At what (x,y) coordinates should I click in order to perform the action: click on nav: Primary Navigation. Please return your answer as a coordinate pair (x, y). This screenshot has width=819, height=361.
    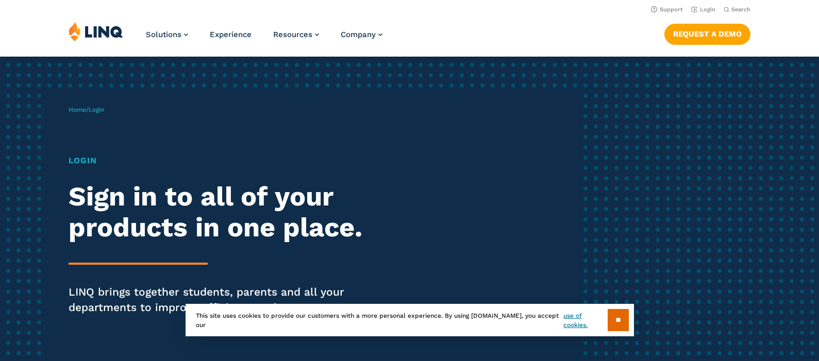
    Looking at the image, I should click on (264, 39).